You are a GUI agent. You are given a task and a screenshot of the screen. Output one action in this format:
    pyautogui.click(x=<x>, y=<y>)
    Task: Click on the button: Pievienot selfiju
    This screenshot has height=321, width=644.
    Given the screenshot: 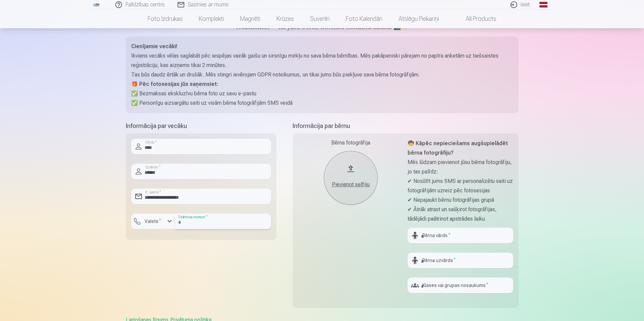 What is the action you would take?
    pyautogui.click(x=351, y=178)
    